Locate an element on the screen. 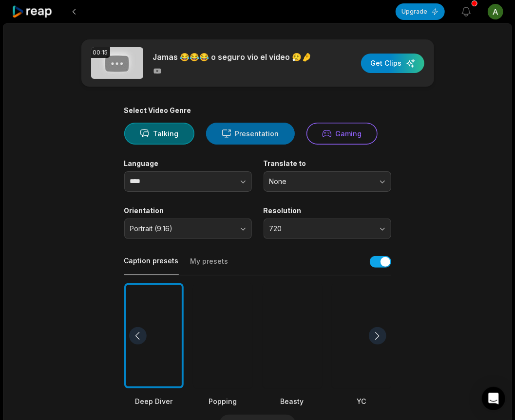 This screenshot has height=420, width=515. div: Deep Diver is located at coordinates (154, 401).